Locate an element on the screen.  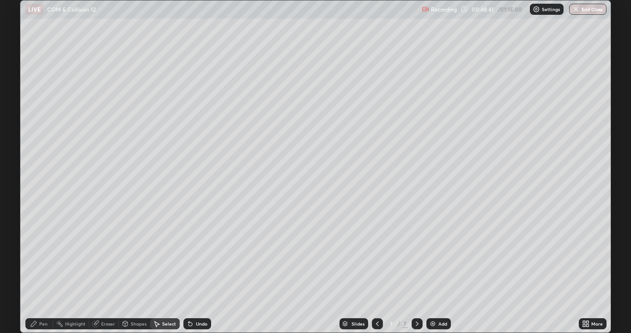
button: End Class is located at coordinates (587, 9).